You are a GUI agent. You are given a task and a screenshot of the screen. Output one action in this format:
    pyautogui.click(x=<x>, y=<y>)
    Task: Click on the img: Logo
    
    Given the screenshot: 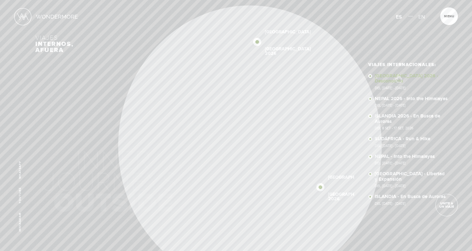 What is the action you would take?
    pyautogui.click(x=23, y=17)
    